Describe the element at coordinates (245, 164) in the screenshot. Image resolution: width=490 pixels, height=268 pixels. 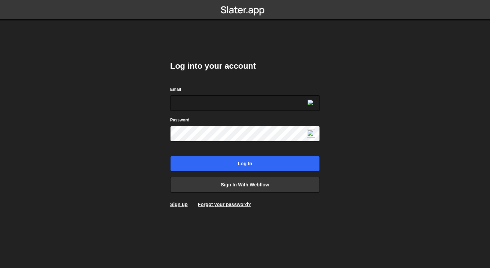
I see `input: Log in` at that location.